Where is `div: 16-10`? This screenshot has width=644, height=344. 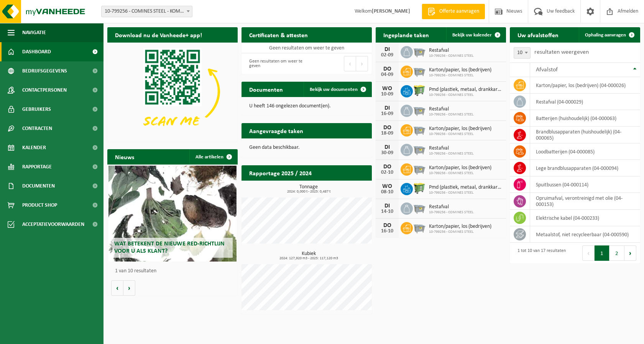
div: 16-10 is located at coordinates (387, 231).